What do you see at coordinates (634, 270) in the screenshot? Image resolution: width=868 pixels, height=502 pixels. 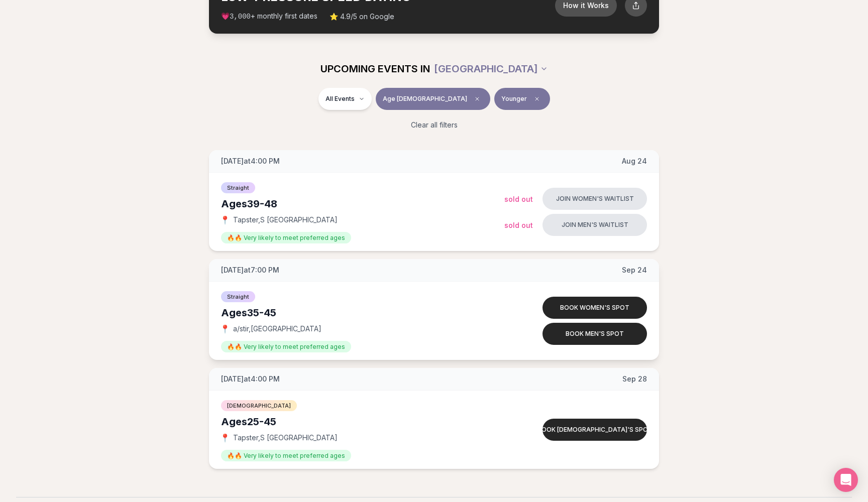 I see `span: Sep 24` at bounding box center [634, 270].